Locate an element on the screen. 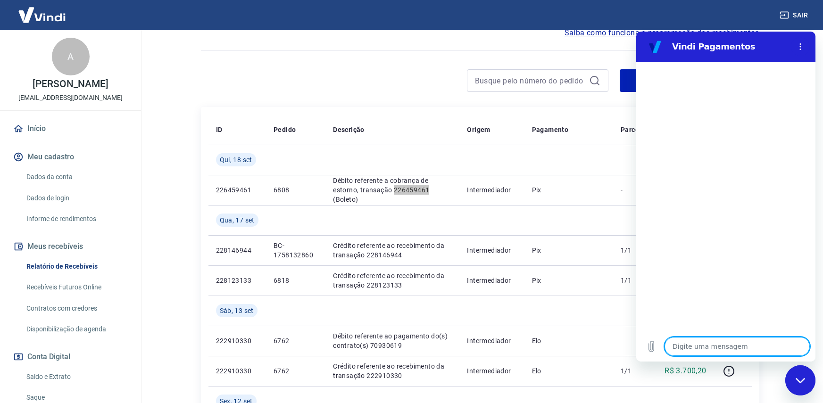 This screenshot has width=823, height=403. h2: Vindi Pagamentos is located at coordinates (93, 15).